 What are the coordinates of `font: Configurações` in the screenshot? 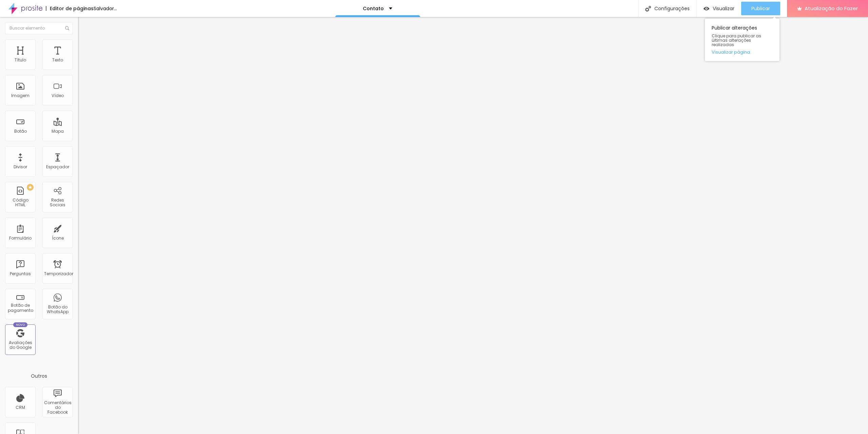 It's located at (672, 8).